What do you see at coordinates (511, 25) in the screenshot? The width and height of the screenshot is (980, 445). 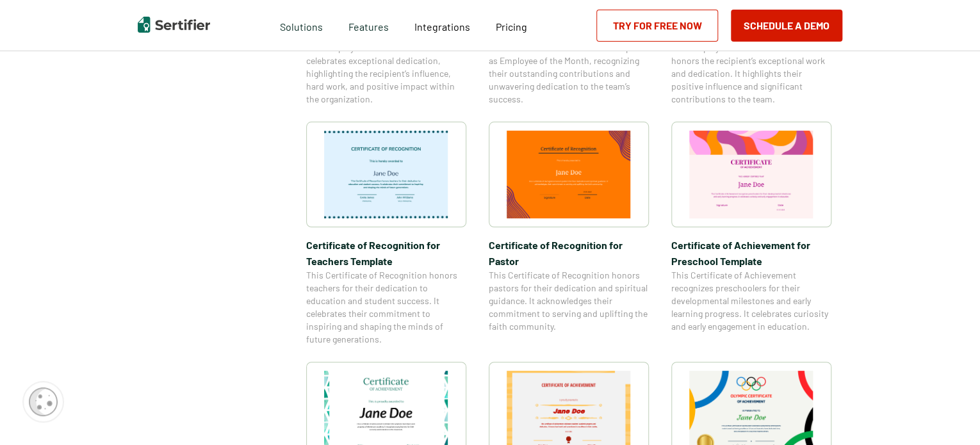 I see `a: Pricing` at bounding box center [511, 25].